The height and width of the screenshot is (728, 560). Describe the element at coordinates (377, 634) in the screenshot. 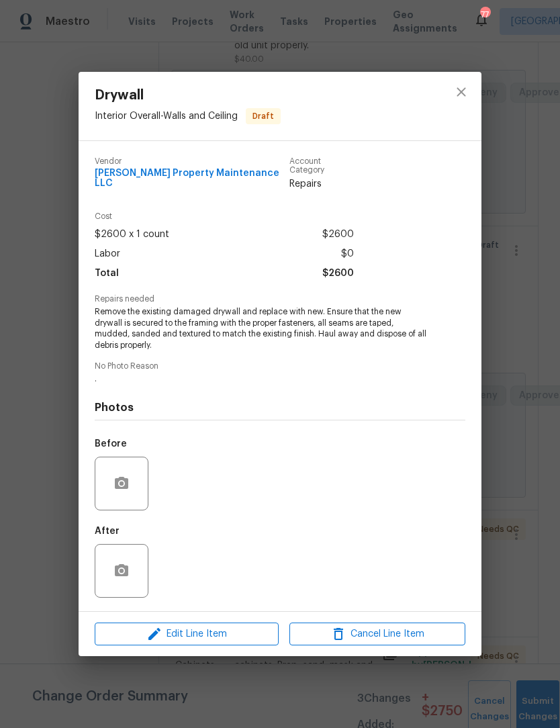

I see `button: Cancel Line Item` at that location.